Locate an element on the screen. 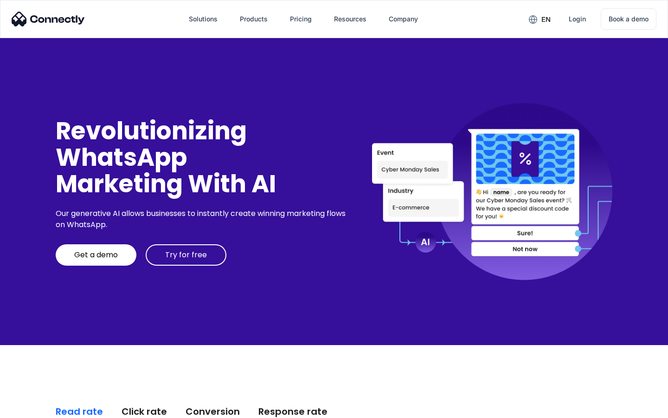 Image resolution: width=668 pixels, height=418 pixels. img: Connectly Logo is located at coordinates (48, 19).